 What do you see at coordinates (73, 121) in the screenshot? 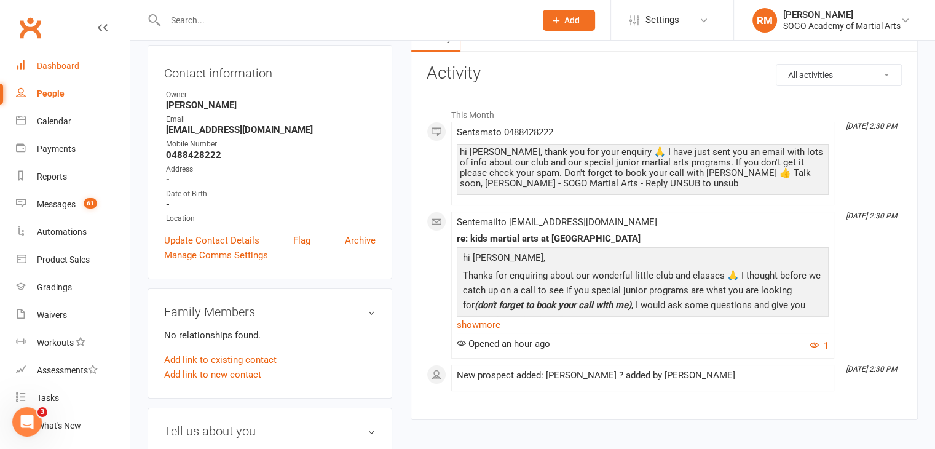
I see `a: Calendar` at bounding box center [73, 121].